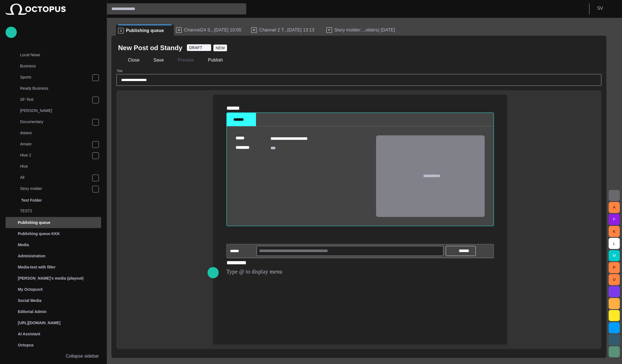 This screenshot has width=622, height=364. What do you see at coordinates (60, 88) in the screenshot?
I see `p: Ready Business` at bounding box center [60, 88].